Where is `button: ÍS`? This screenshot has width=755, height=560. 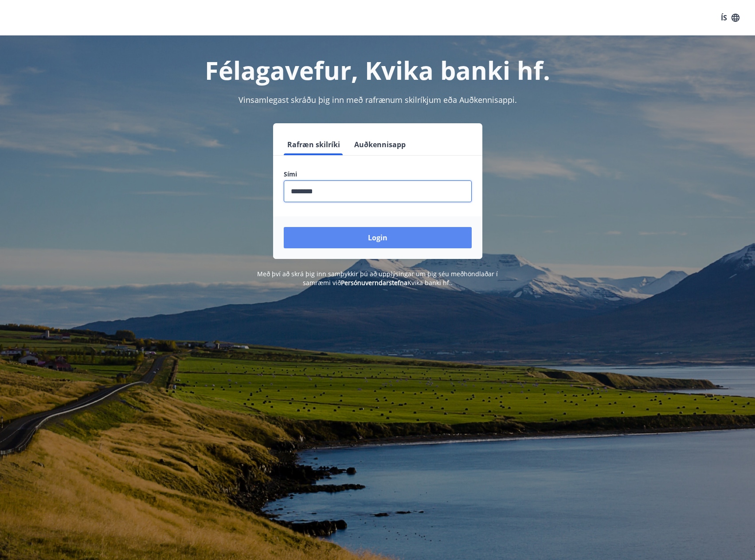
button: ÍS is located at coordinates (730, 17).